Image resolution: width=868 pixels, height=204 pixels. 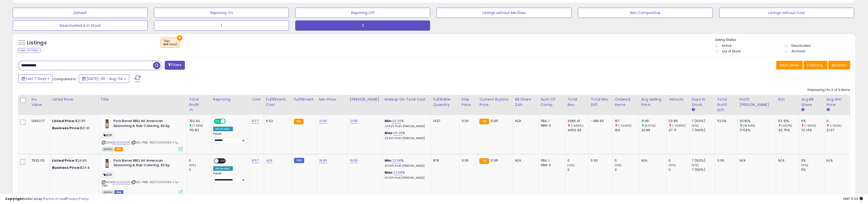 I want to click on div: Markup on Total Cost, so click(x=407, y=99).